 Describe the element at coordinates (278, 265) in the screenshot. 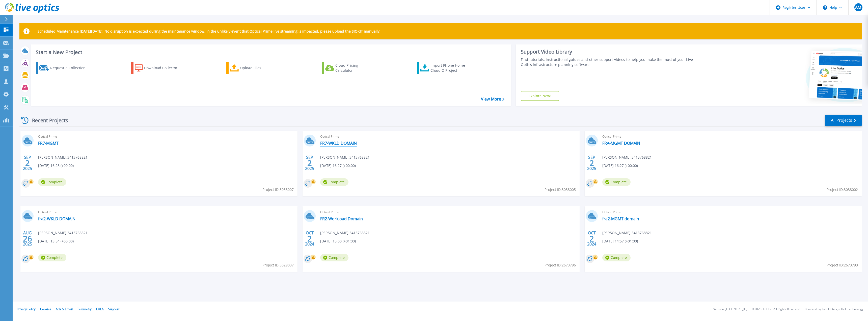

I see `span: Project ID: 3029037` at that location.